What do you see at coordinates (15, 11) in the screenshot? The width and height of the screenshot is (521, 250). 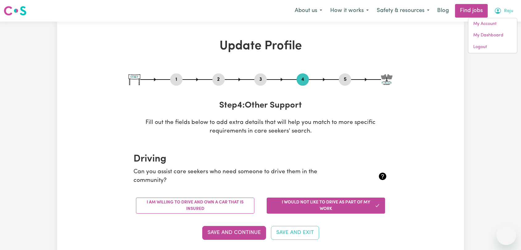 I see `a: Careseekers logo` at bounding box center [15, 11].